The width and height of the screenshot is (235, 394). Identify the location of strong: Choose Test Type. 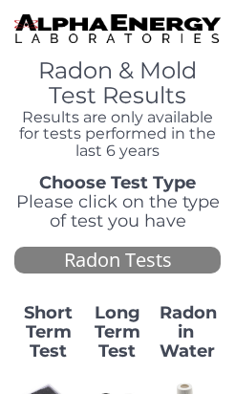
(118, 183).